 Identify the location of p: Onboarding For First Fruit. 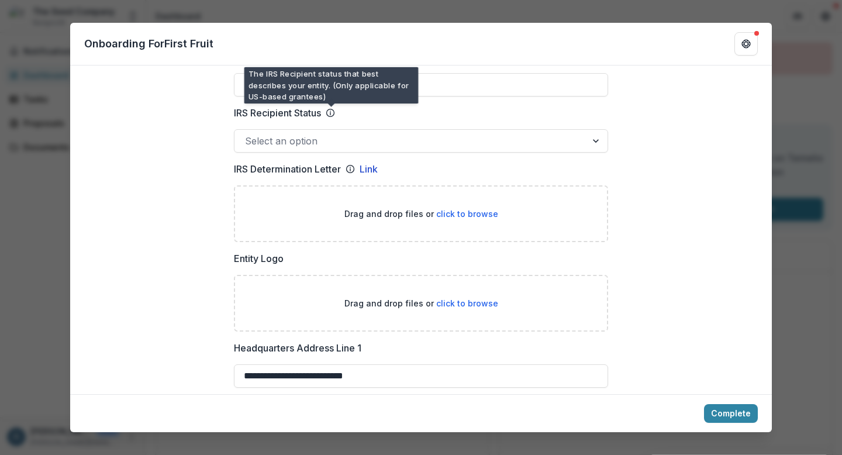
(149, 43).